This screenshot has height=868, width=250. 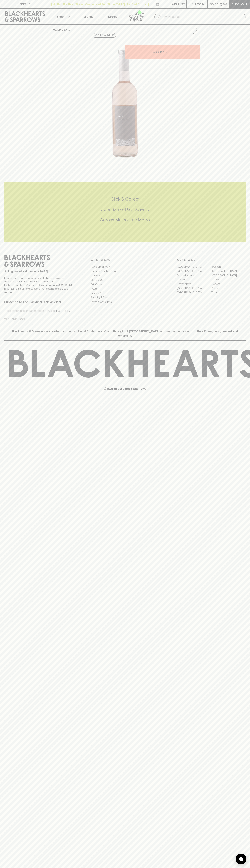 I want to click on p: Stores, so click(x=113, y=17).